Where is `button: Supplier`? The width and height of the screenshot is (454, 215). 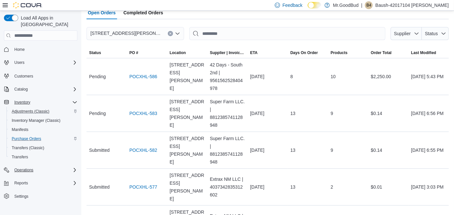
button: Supplier is located at coordinates (406, 33).